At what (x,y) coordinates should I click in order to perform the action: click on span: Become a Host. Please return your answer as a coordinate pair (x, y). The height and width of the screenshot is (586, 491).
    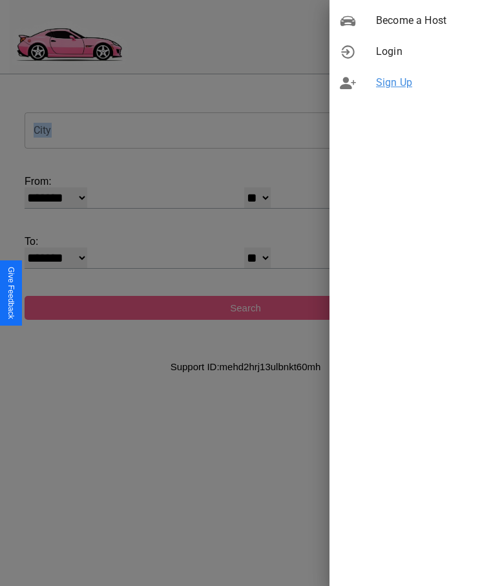
    Looking at the image, I should click on (428, 21).